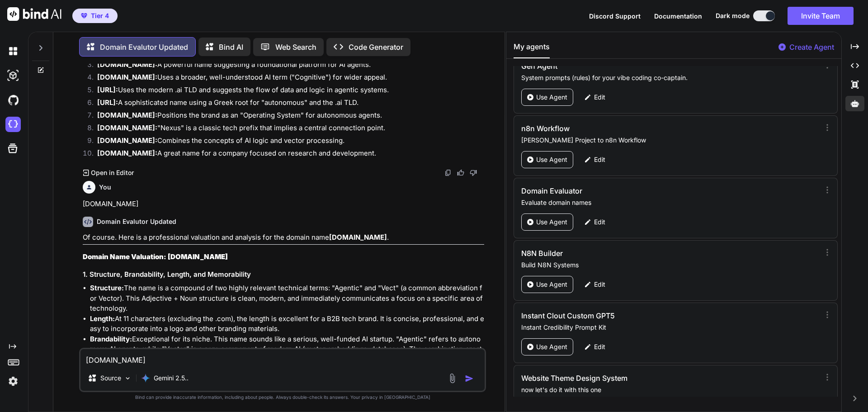 This screenshot has height=412, width=868. Describe the element at coordinates (287, 66) in the screenshot. I see `li: A powerful name suggesting a foundational platform for AI agents.` at that location.